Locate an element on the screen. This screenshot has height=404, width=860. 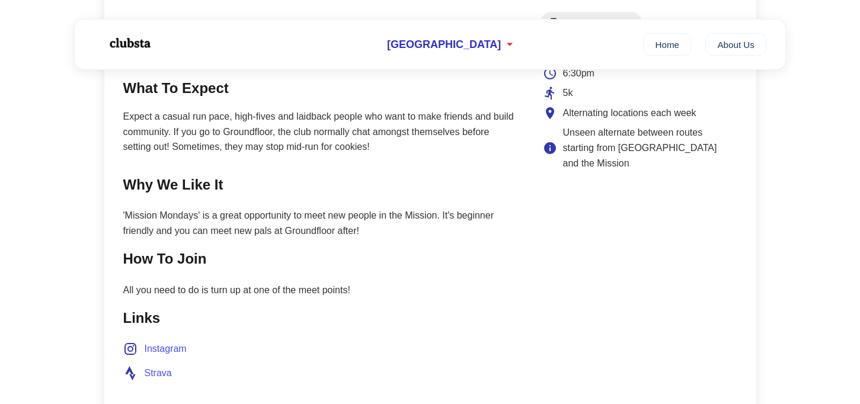
h2: Links is located at coordinates (320, 318).